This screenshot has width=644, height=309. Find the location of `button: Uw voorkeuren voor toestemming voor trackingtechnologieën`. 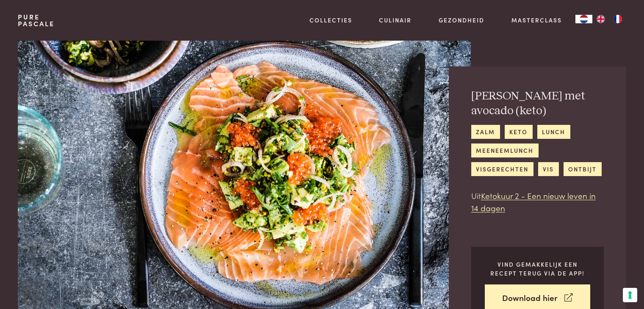

button: Uw voorkeuren voor toestemming voor trackingtechnologieën is located at coordinates (630, 295).